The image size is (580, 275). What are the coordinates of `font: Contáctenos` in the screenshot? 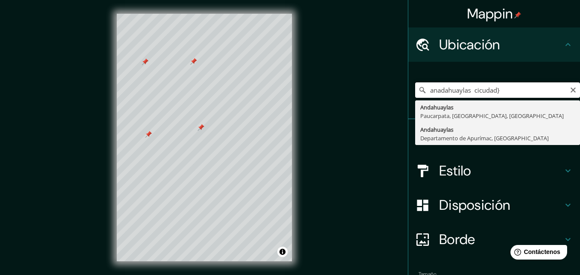 It's located at (38, 10).